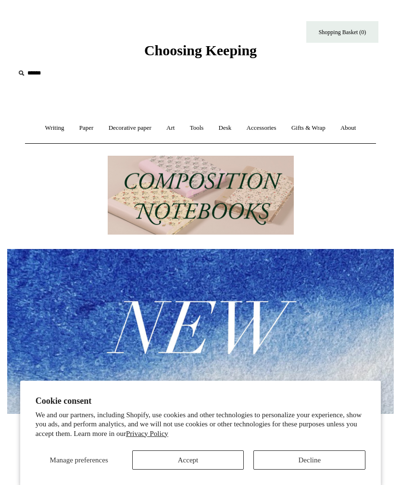 This screenshot has width=401, height=485. I want to click on a: Gifts & Wrap, so click(308, 128).